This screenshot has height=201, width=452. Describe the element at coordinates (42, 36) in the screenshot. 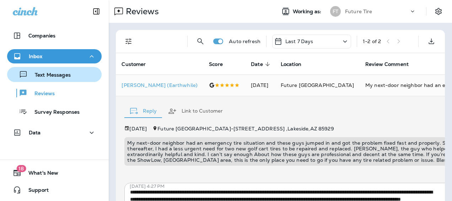

I see `p: Companies` at that location.